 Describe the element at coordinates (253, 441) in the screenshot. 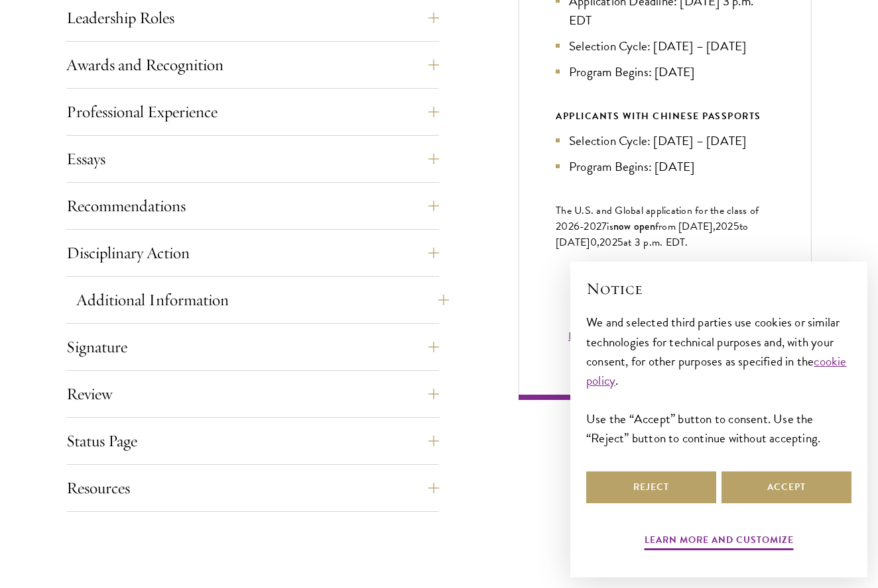

I see `button: Status Page` at that location.